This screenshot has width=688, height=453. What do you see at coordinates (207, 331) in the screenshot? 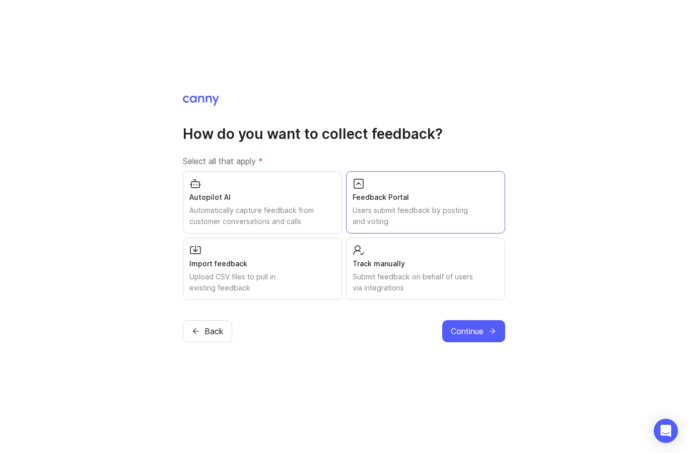
I see `button: Back` at bounding box center [207, 331].